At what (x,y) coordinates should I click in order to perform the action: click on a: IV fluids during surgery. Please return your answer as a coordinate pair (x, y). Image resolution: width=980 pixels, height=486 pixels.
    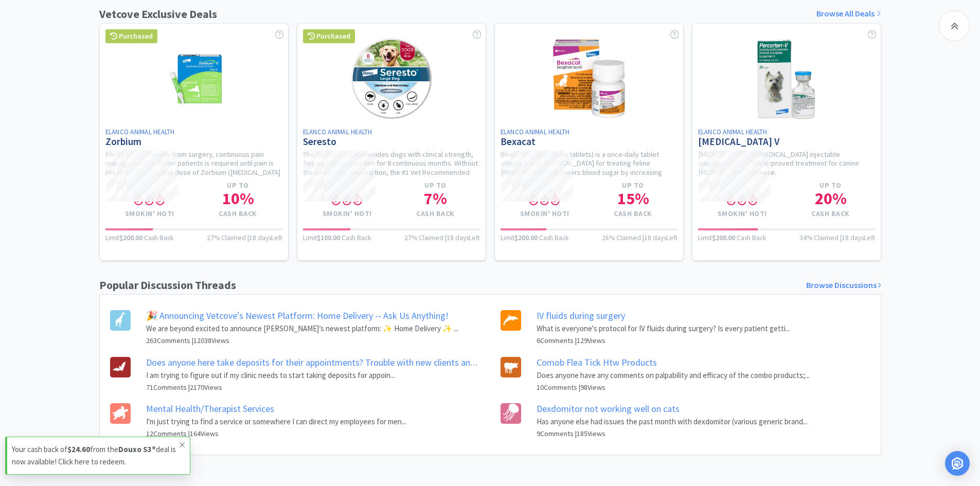
    Looking at the image, I should click on (581, 315).